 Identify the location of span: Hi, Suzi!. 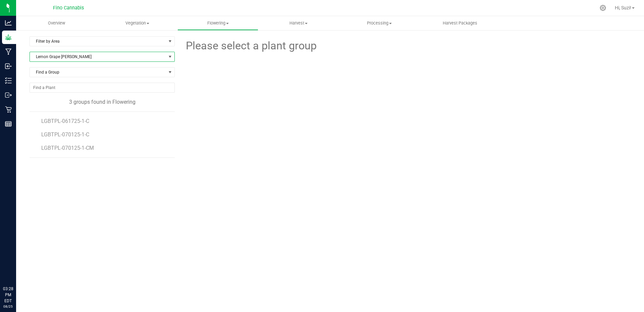
(623, 8).